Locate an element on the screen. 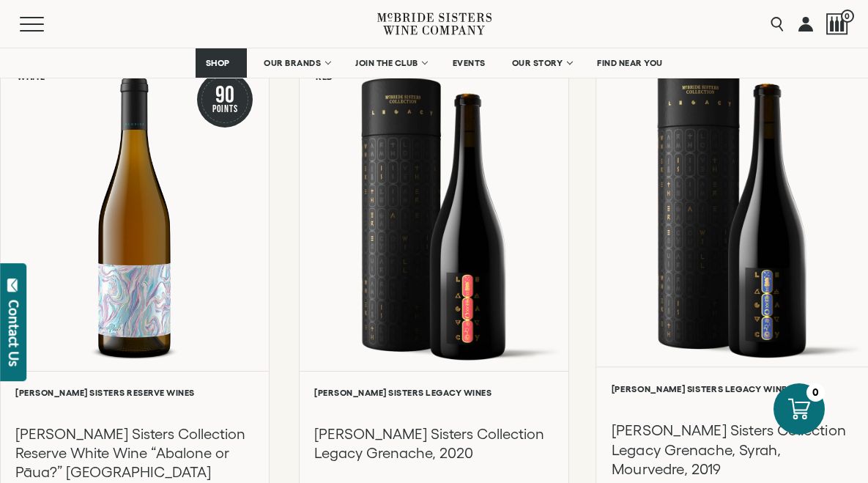 This screenshot has width=868, height=483. span: OUR BRANDS is located at coordinates (292, 63).